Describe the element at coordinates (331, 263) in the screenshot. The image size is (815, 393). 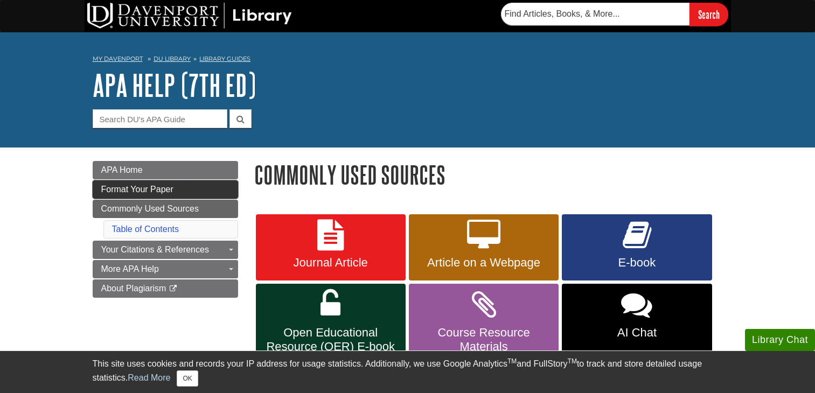
I see `span: Journal Article` at that location.